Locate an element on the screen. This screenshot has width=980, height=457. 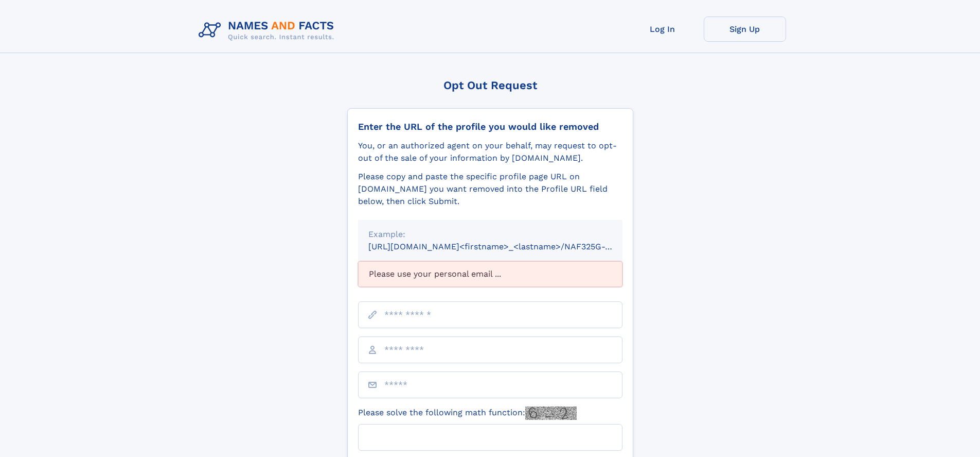
label: Please solve the following math function: is located at coordinates (467, 413).